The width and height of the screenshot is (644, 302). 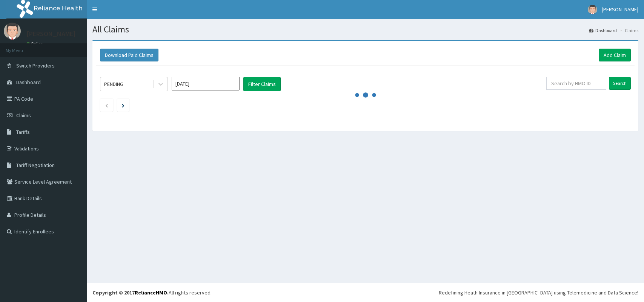 I want to click on button: Download Paid Claims, so click(x=129, y=55).